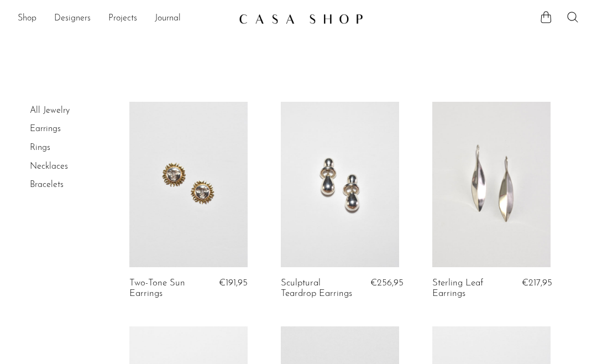 The width and height of the screenshot is (597, 364). Describe the element at coordinates (50, 111) in the screenshot. I see `a: All Jewelry` at that location.